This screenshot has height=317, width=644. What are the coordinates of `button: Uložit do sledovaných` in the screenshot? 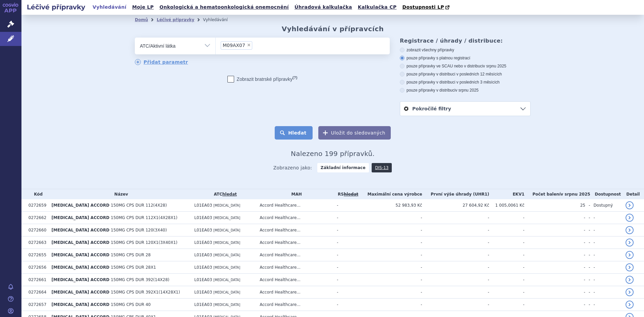 It's located at (355, 133).